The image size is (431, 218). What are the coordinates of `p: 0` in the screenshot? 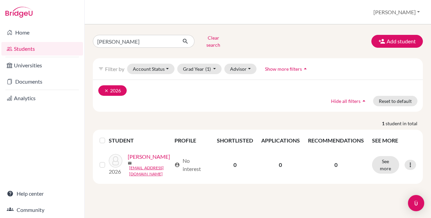 It's located at (336, 165).